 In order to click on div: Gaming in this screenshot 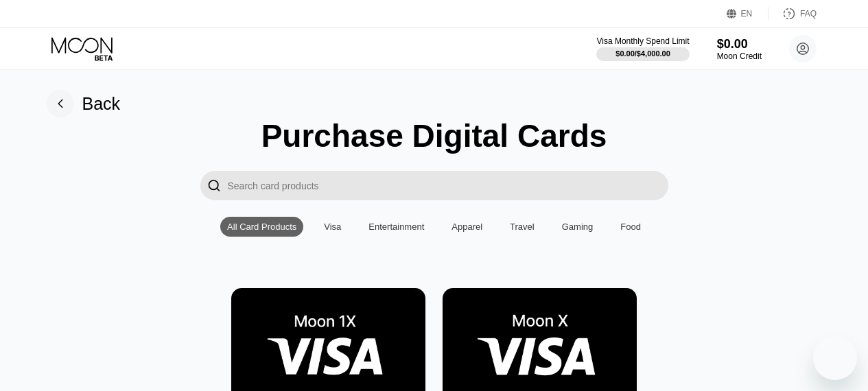, I will do `click(578, 226)`.